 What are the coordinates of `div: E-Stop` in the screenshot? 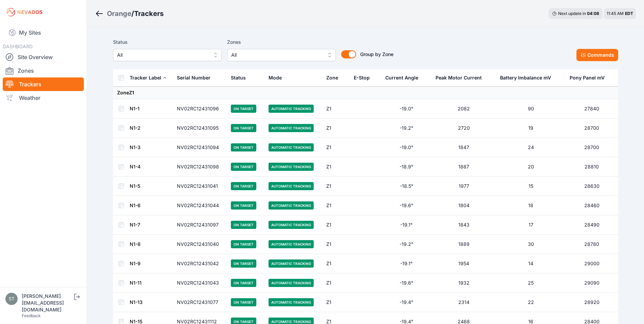 It's located at (362, 78).